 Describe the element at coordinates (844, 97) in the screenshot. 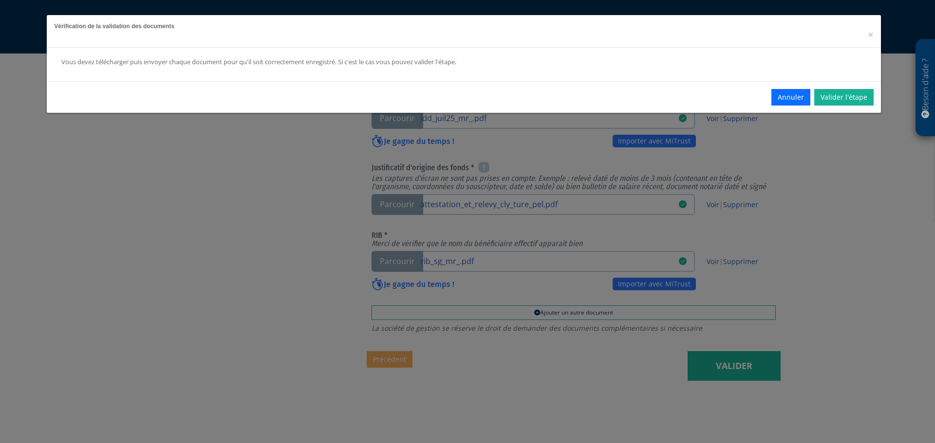

I see `a: Valider l'étape` at that location.